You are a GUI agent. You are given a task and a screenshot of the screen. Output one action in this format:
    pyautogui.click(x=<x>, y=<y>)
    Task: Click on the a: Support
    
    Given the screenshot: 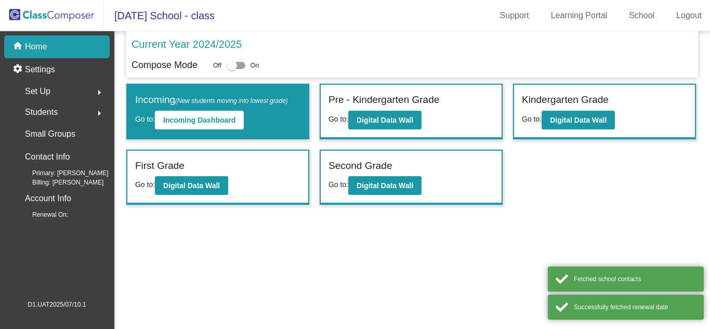 What is the action you would take?
    pyautogui.click(x=515, y=16)
    